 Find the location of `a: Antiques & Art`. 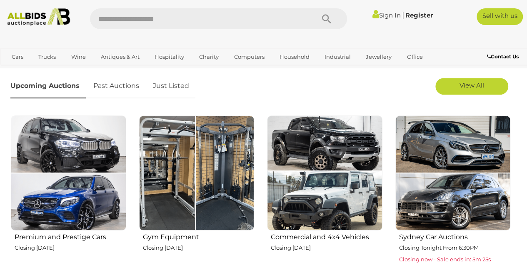

a: Antiques & Art is located at coordinates (120, 57).